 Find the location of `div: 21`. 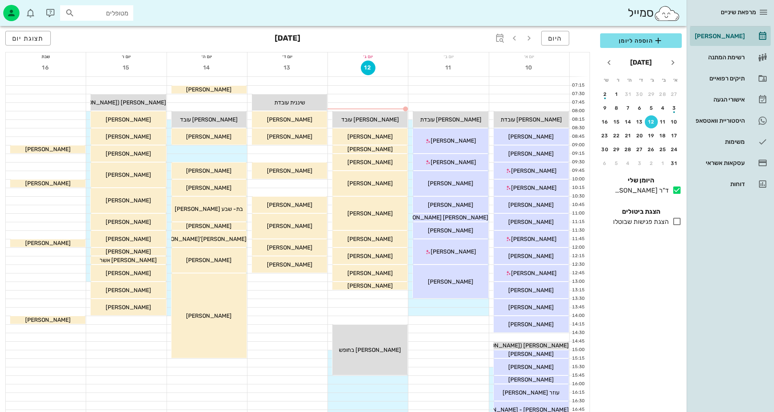

div: 21 is located at coordinates (628, 136).